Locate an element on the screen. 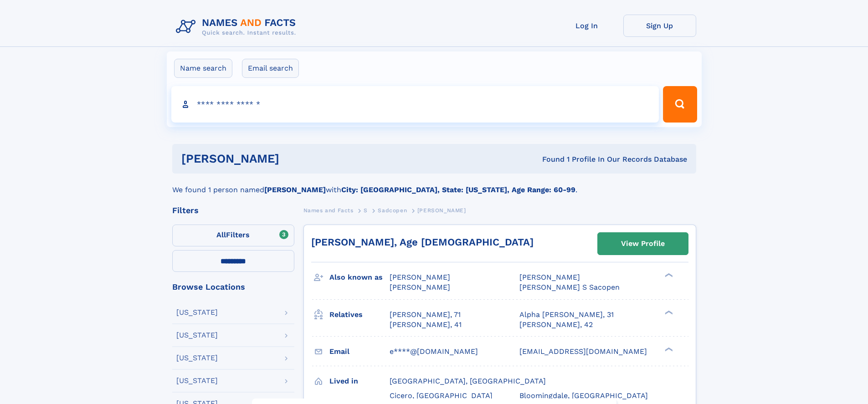 Image resolution: width=868 pixels, height=404 pixels. label: Email search is located at coordinates (270, 68).